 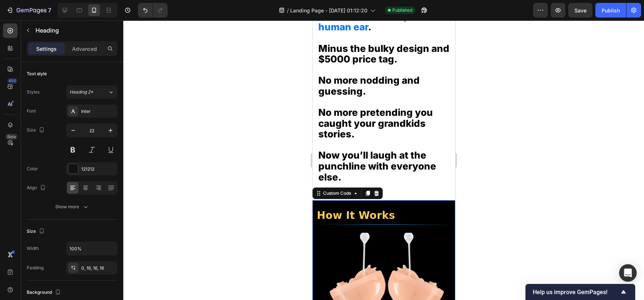 I want to click on div: Background, so click(x=44, y=292).